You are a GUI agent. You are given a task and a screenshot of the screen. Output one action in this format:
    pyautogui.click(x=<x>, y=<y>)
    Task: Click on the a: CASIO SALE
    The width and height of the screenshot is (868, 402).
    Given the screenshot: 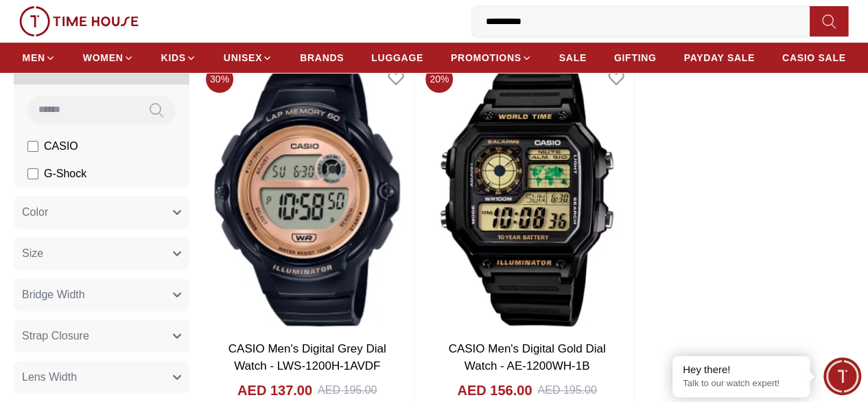 What is the action you would take?
    pyautogui.click(x=814, y=58)
    